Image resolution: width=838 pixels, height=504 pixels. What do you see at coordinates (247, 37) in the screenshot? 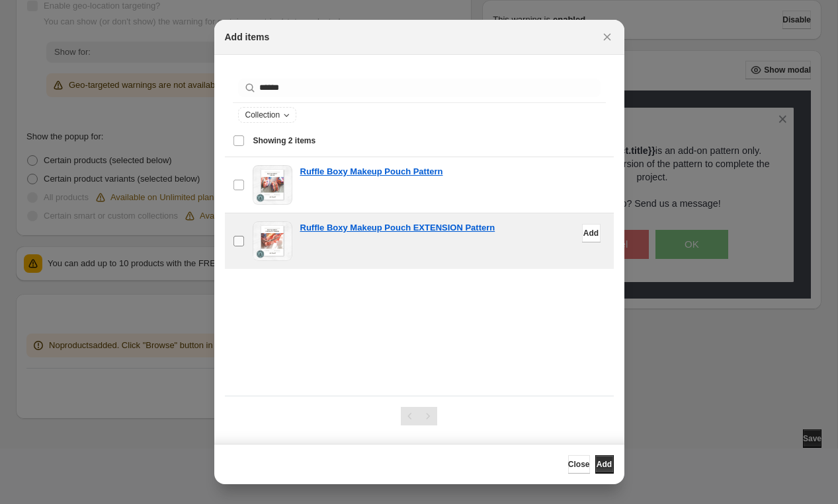
I see `h2: Add items` at bounding box center [247, 37].